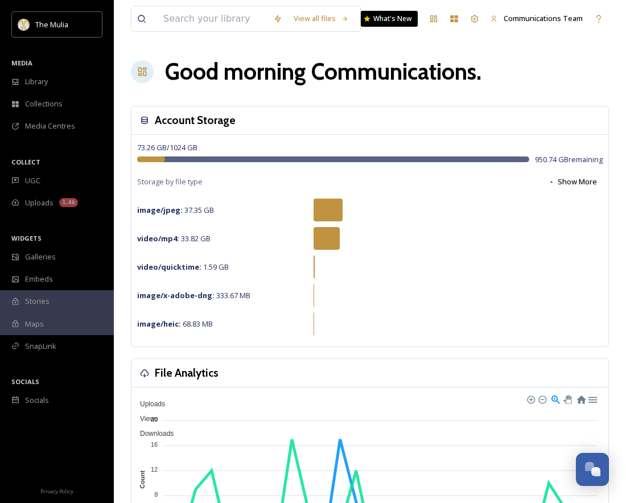 This screenshot has width=626, height=503. I want to click on strong: video/quicktime :, so click(169, 267).